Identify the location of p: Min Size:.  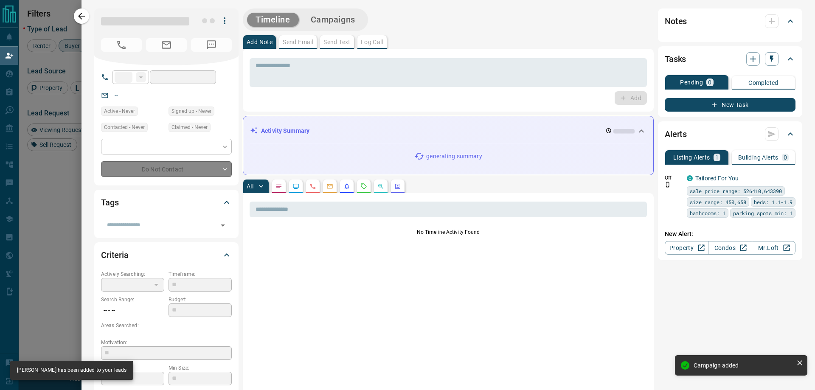
(200, 368).